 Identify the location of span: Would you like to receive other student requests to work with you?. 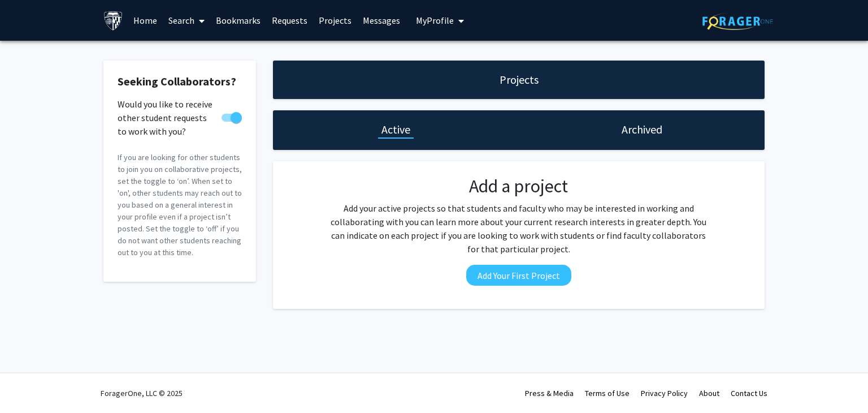
(168, 117).